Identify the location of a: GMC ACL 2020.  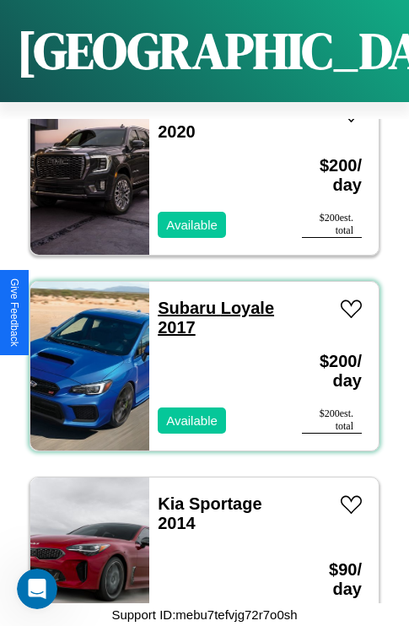
(197, 122).